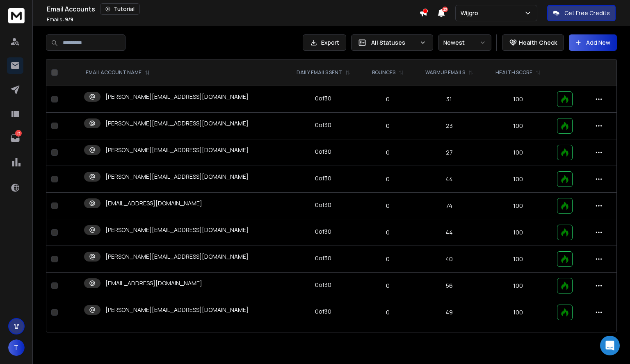  Describe the element at coordinates (69, 19) in the screenshot. I see `span: 9 / 9` at that location.